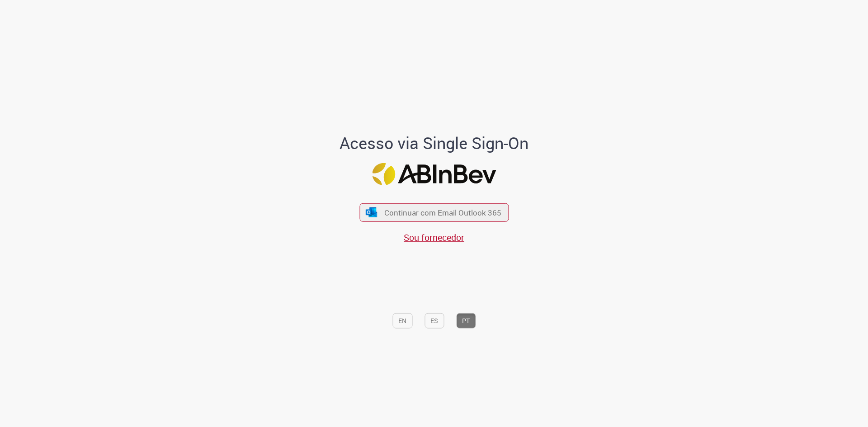 The width and height of the screenshot is (868, 427). Describe the element at coordinates (434, 143) in the screenshot. I see `h1: Acesso via Single Sign-On` at that location.